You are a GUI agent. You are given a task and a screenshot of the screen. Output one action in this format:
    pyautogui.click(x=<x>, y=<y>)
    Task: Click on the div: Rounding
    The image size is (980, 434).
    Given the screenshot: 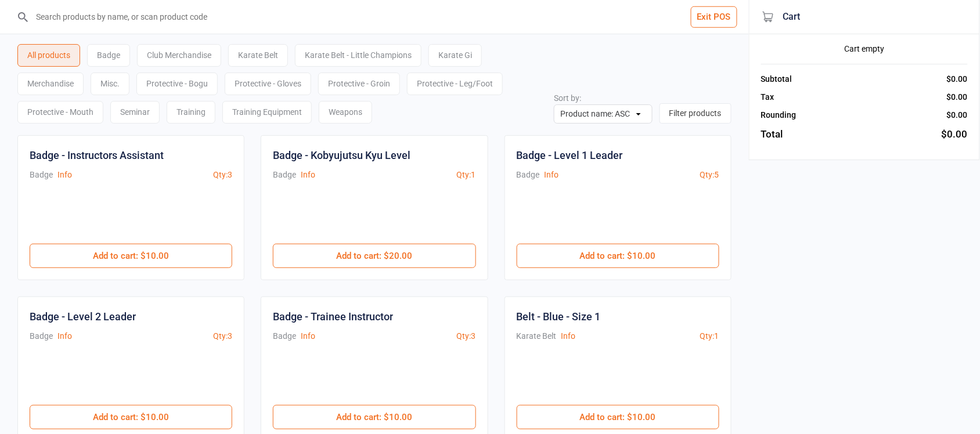 What is the action you would take?
    pyautogui.click(x=779, y=115)
    